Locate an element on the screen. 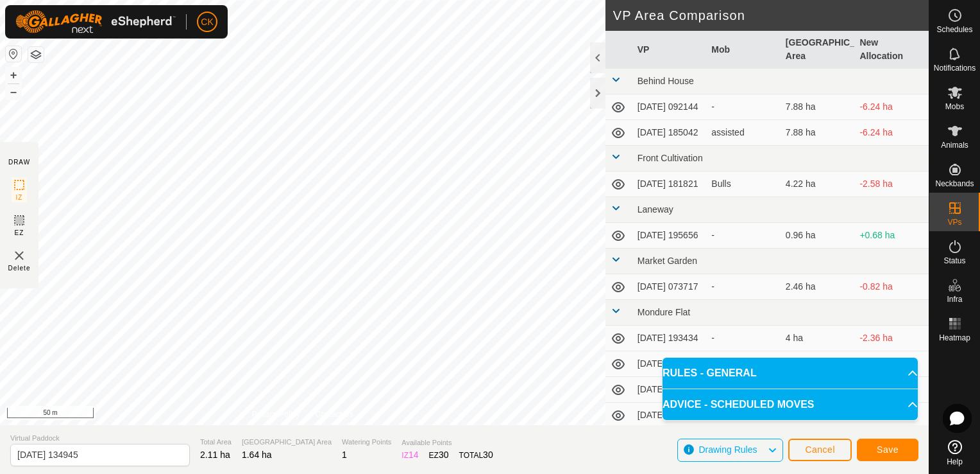 The image size is (980, 474). span: IZ is located at coordinates (19, 197).